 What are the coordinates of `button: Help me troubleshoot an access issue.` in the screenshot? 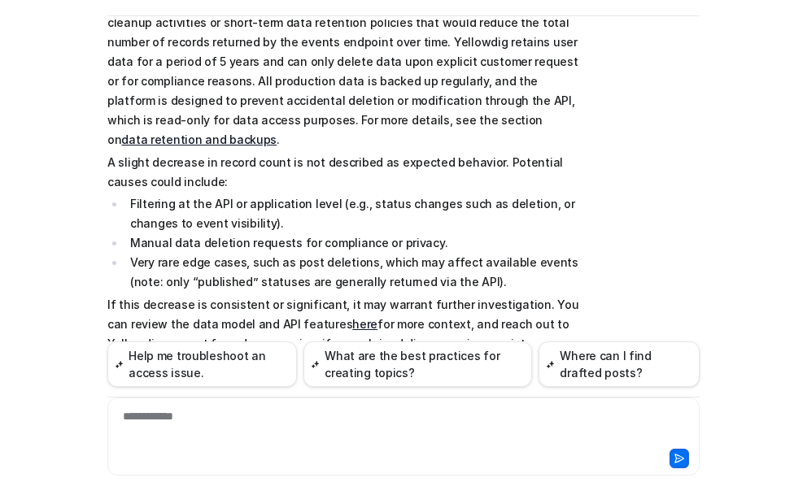 It's located at (202, 364).